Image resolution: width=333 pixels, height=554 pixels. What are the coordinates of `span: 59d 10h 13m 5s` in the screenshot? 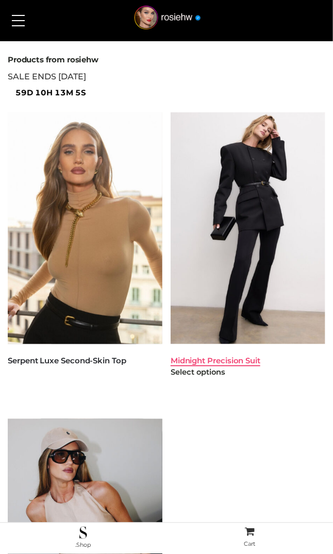 It's located at (50, 93).